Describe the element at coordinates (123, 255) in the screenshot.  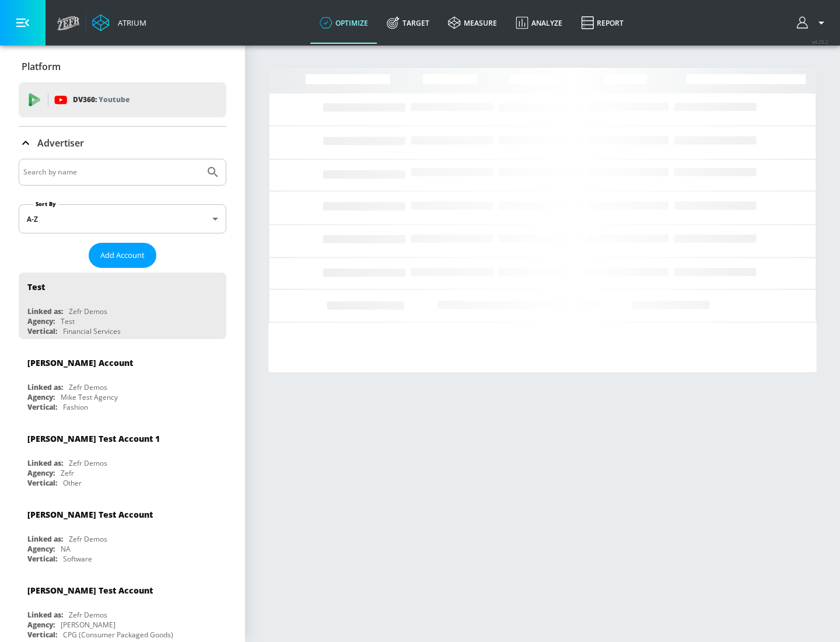
I see `span: Add Account` at that location.